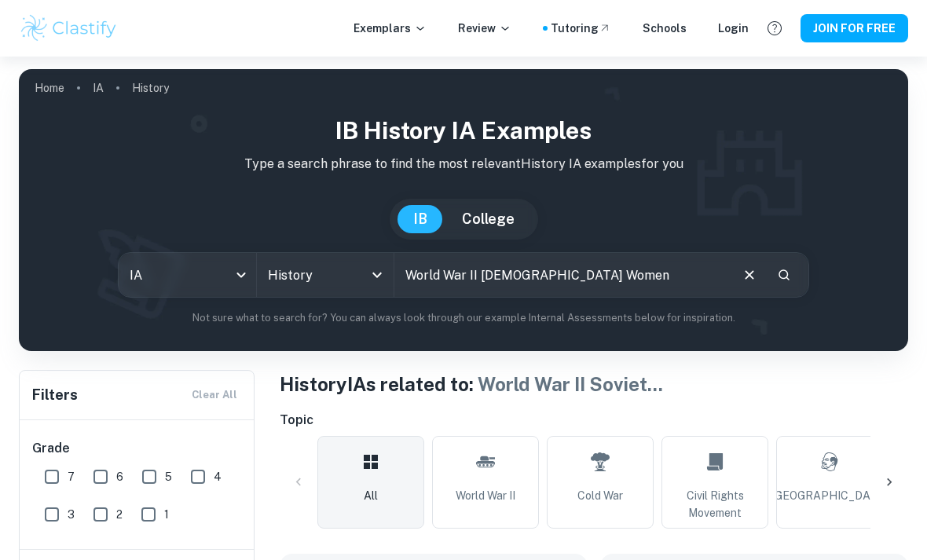  Describe the element at coordinates (561, 275) in the screenshot. I see `input: E.g. Nazi Germany, atomic bomb, USA politics...` at that location.